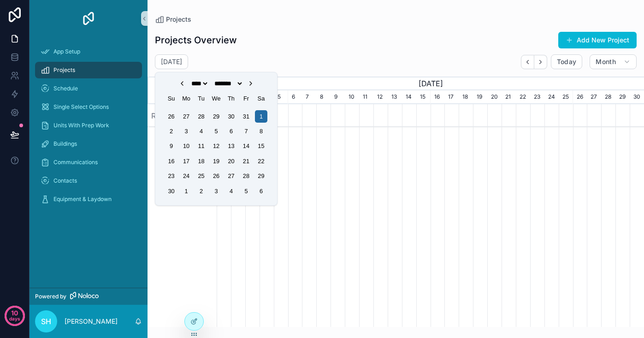 The width and height of the screenshot is (644, 338). Describe the element at coordinates (466, 97) in the screenshot. I see `div: 18` at that location.